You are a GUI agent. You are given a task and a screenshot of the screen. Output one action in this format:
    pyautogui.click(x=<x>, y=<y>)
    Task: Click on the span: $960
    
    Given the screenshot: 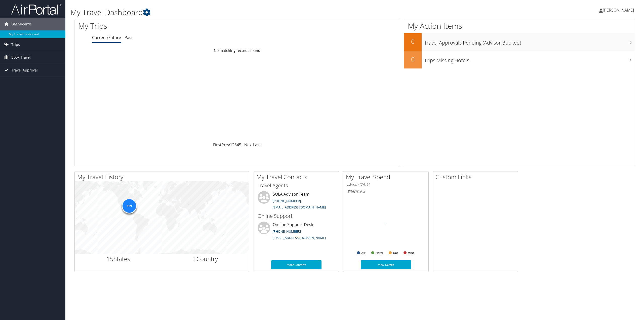 What is the action you would take?
    pyautogui.click(x=351, y=191)
    